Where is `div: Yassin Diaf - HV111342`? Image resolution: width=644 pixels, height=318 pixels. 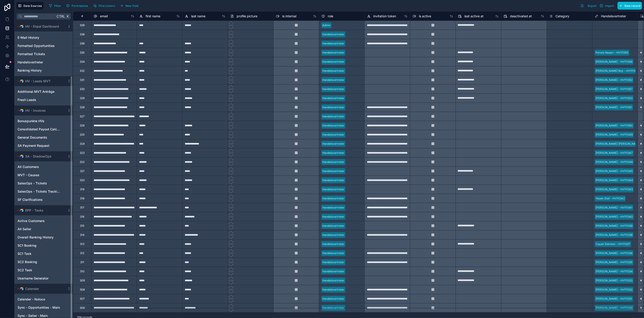
div: Yassin Diaf - HV111342 is located at coordinates (610, 198).